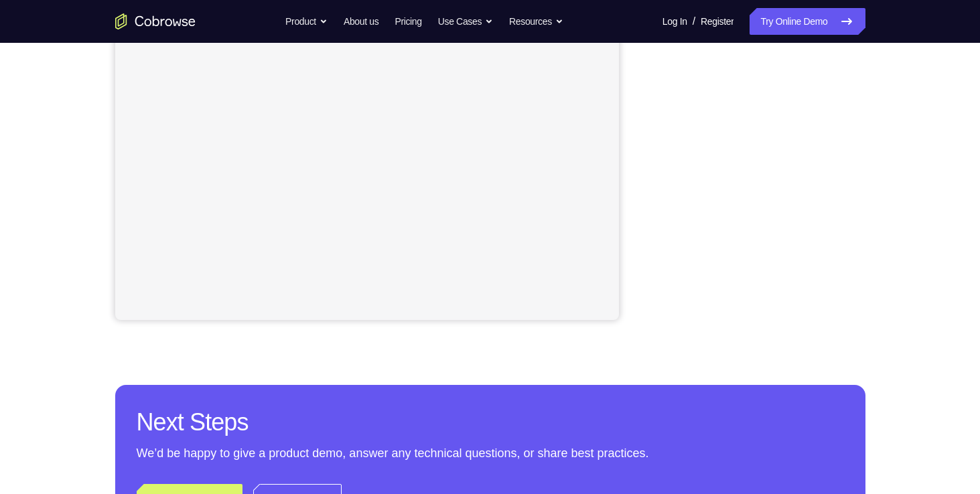 This screenshot has width=980, height=494. Describe the element at coordinates (490, 453) in the screenshot. I see `p: We’d be happy to give a product demo, answer any technical questions, or share best practices.` at that location.